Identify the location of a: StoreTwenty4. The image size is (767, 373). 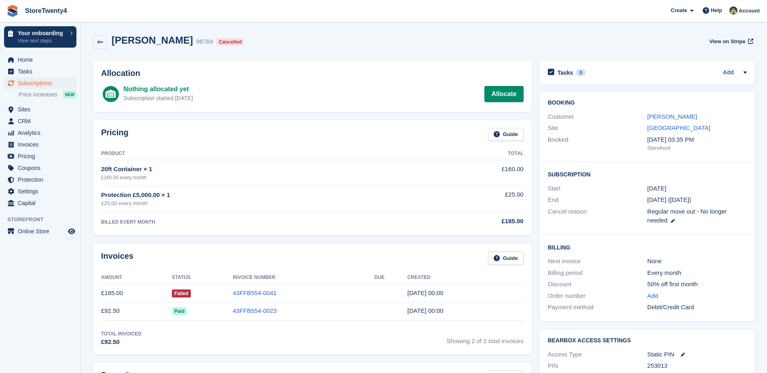
(46, 11).